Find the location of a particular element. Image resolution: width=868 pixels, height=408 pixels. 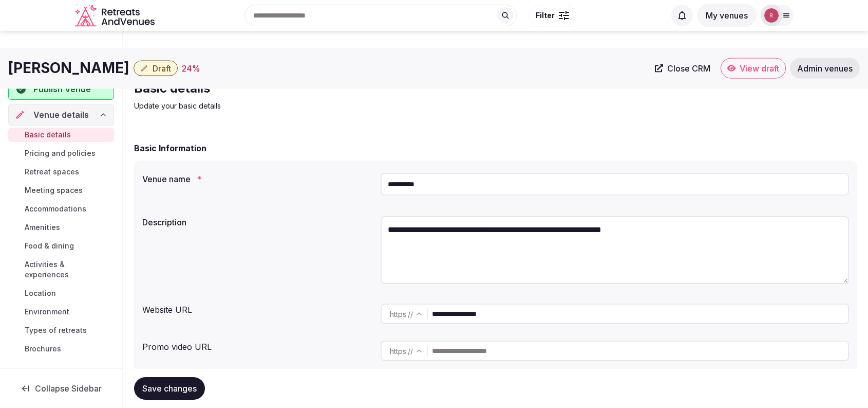

span: Filter is located at coordinates (545, 15).